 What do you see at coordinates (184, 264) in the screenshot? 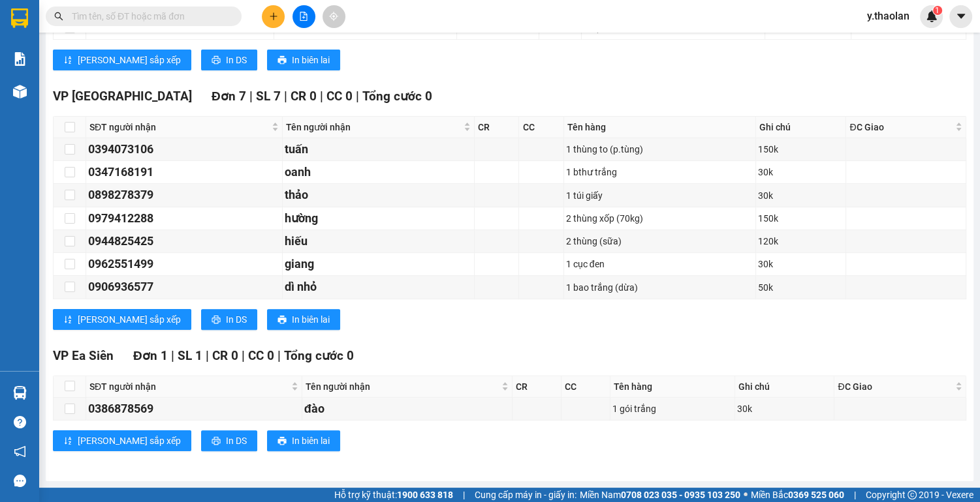
I see `div: 0962551499` at bounding box center [184, 264].